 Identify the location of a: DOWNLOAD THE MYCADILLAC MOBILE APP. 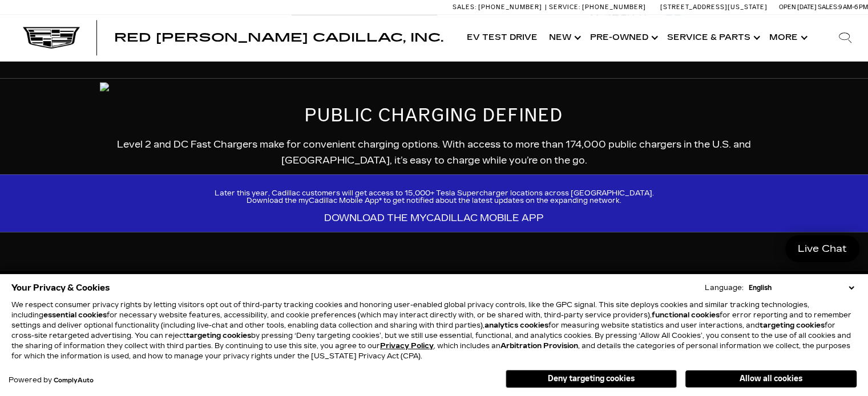
(434, 218).